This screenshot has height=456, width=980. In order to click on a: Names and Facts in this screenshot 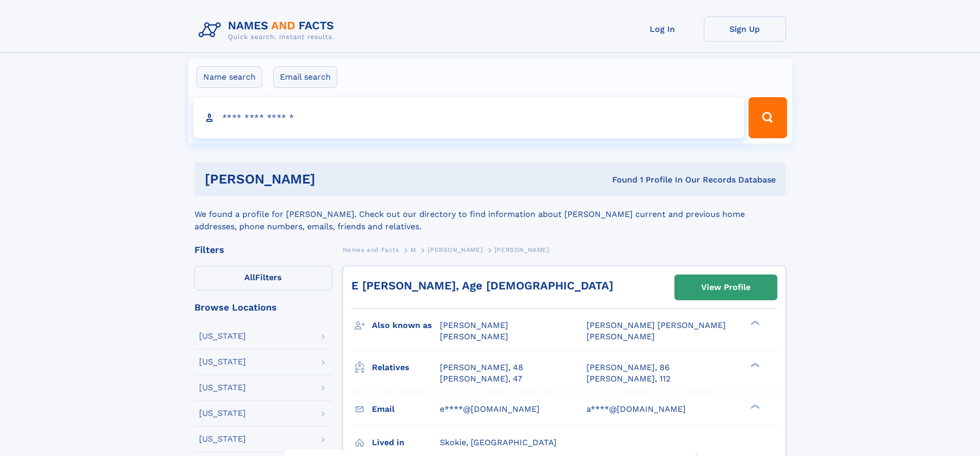, I will do `click(371, 250)`.